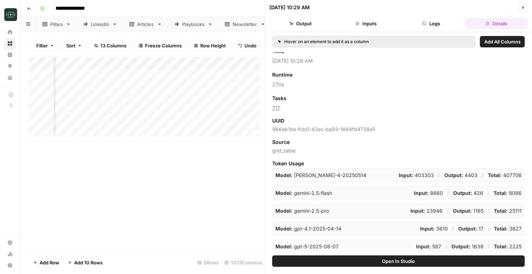 The width and height of the screenshot is (532, 274). What do you see at coordinates (10, 254) in the screenshot?
I see `a: Usage` at bounding box center [10, 254].